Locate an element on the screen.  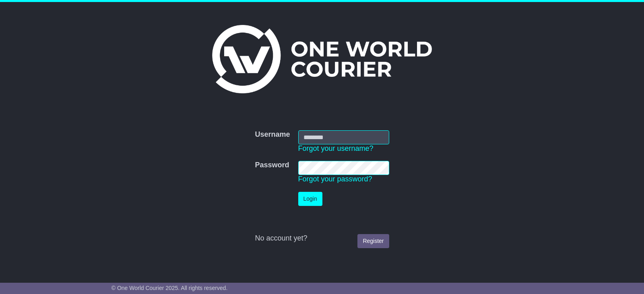
button: Login is located at coordinates (310, 199).